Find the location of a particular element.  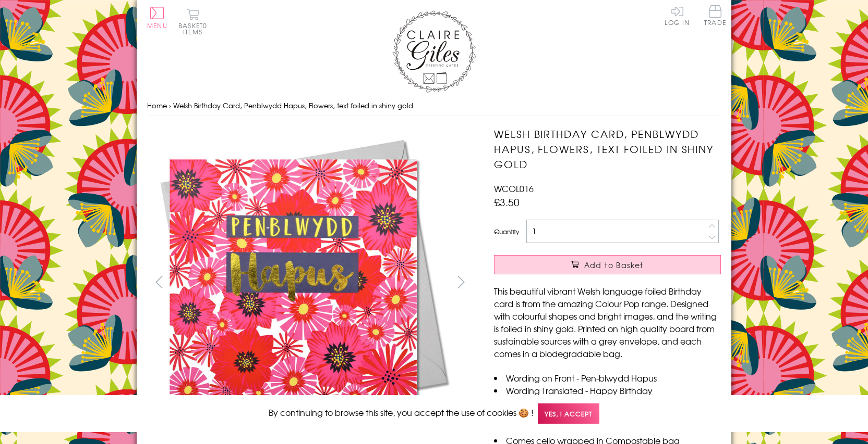

nav: breadcrumbs is located at coordinates (434, 105).